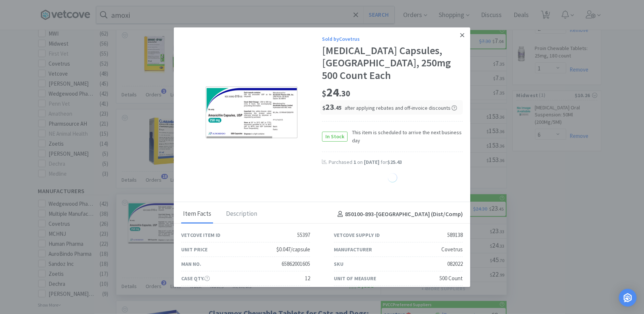 Image resolution: width=644 pixels, height=314 pixels. Describe the element at coordinates (395, 162) in the screenshot. I see `span: $25.43` at that location.